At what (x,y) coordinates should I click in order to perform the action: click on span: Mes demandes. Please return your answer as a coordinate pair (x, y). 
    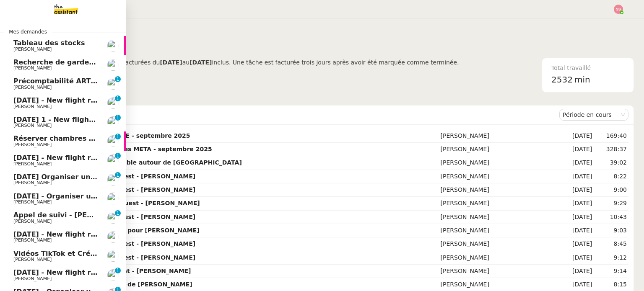
    Looking at the image, I should click on (27, 32).